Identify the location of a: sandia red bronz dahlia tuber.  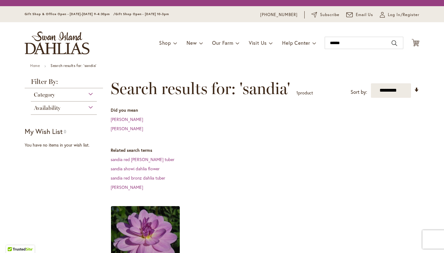
(138, 178).